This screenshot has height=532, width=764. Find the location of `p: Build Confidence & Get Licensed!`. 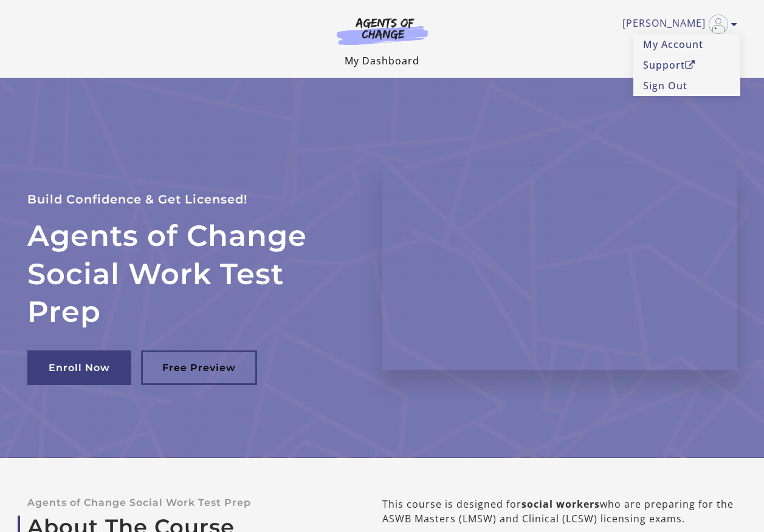

p: Build Confidence & Get Licensed! is located at coordinates (190, 200).